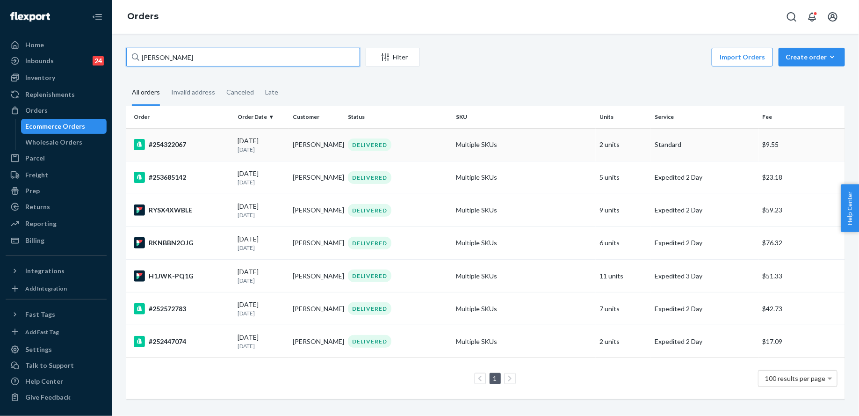 This screenshot has height=416, width=859. What do you see at coordinates (240, 92) in the screenshot?
I see `div: Canceled` at bounding box center [240, 92].